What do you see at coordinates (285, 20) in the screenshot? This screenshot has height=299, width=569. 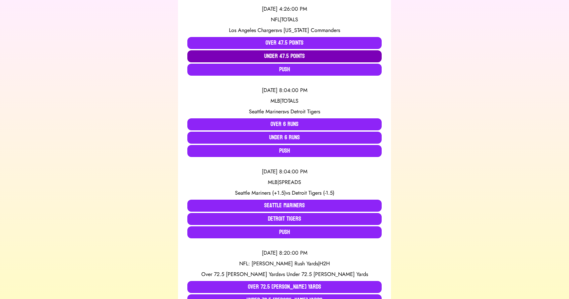 I see `div: NFL | TOTALS` at bounding box center [285, 20].